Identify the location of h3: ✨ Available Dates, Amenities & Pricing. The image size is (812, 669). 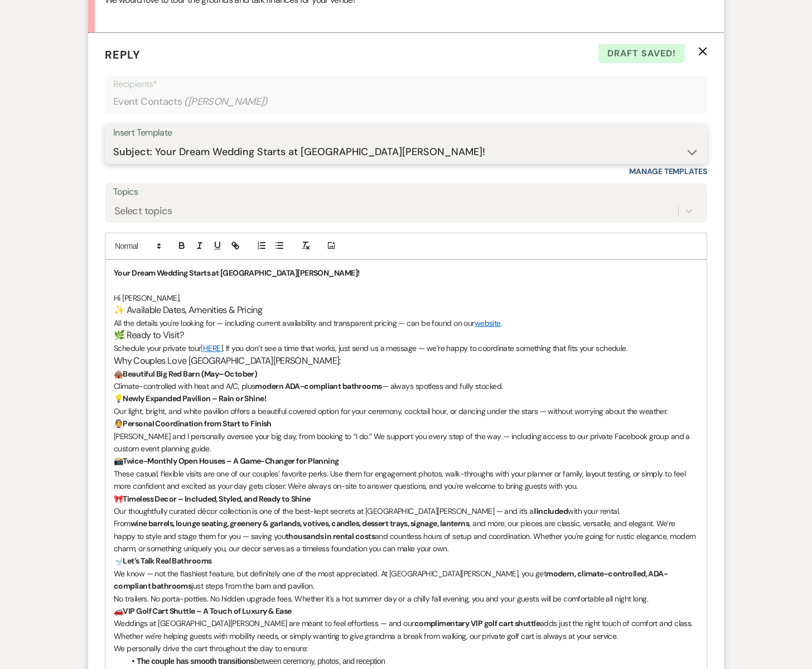
(406, 310).